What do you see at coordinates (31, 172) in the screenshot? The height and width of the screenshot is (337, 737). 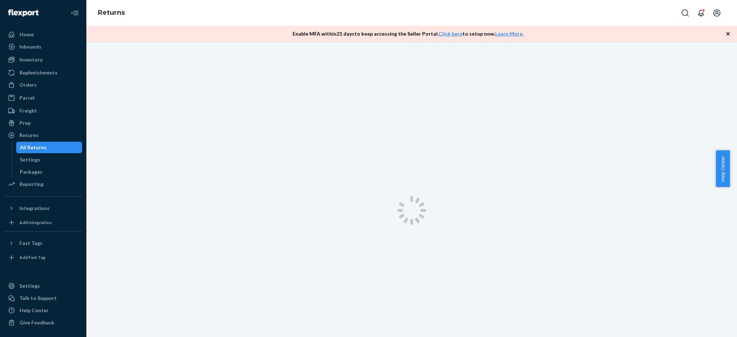 I see `div: Packages` at bounding box center [31, 172].